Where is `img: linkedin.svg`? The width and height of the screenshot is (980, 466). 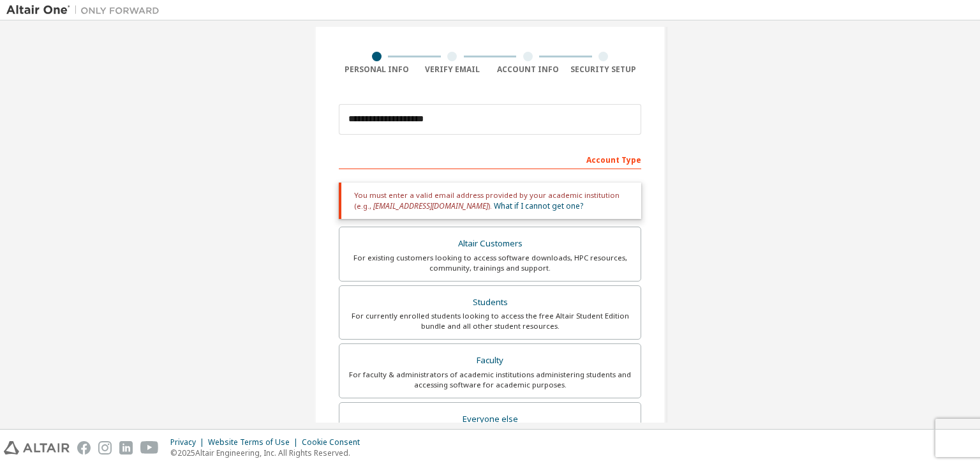
img: linkedin.svg is located at coordinates (126, 447).